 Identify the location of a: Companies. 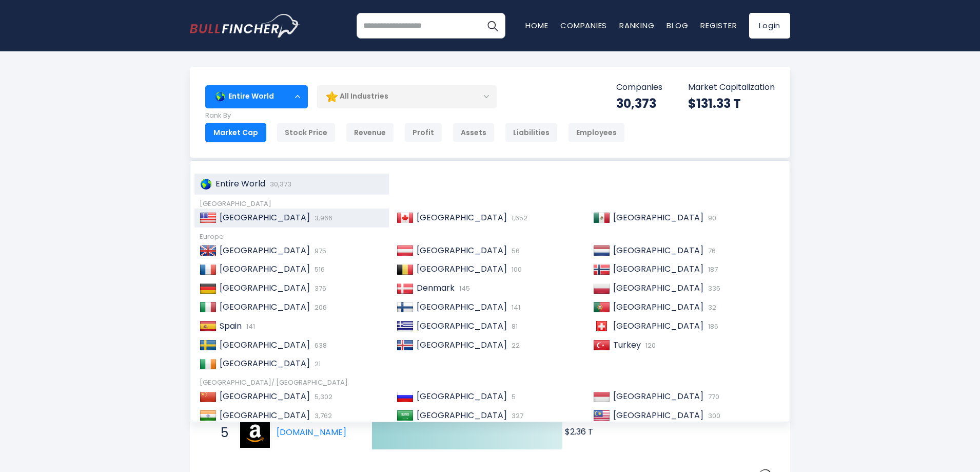
(583, 25).